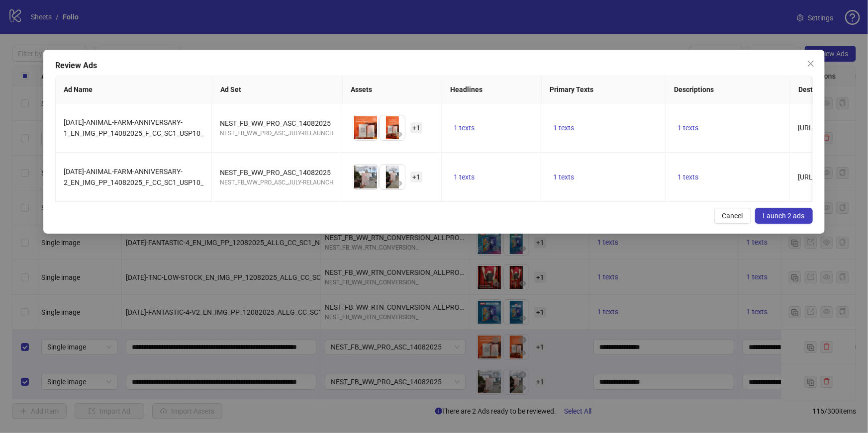  Describe the element at coordinates (603, 90) in the screenshot. I see `th: Primary Texts` at that location.